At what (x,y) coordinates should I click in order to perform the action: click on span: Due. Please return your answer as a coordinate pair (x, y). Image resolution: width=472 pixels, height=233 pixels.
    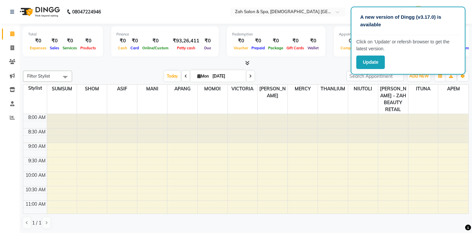
    Looking at the image, I should click on (208, 48).